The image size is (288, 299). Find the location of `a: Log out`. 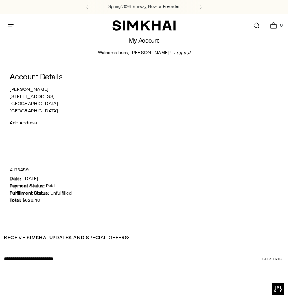

a: Log out is located at coordinates (182, 53).